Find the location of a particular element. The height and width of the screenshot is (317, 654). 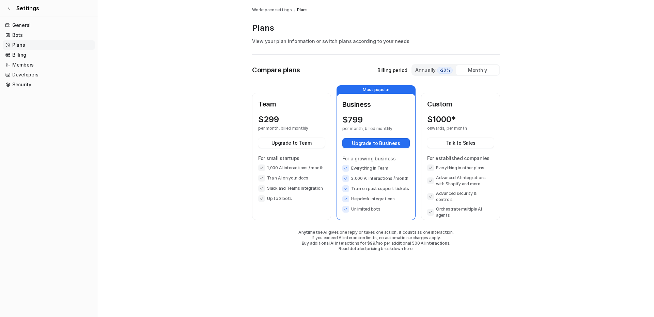

p: $ 1000* is located at coordinates (442, 119).